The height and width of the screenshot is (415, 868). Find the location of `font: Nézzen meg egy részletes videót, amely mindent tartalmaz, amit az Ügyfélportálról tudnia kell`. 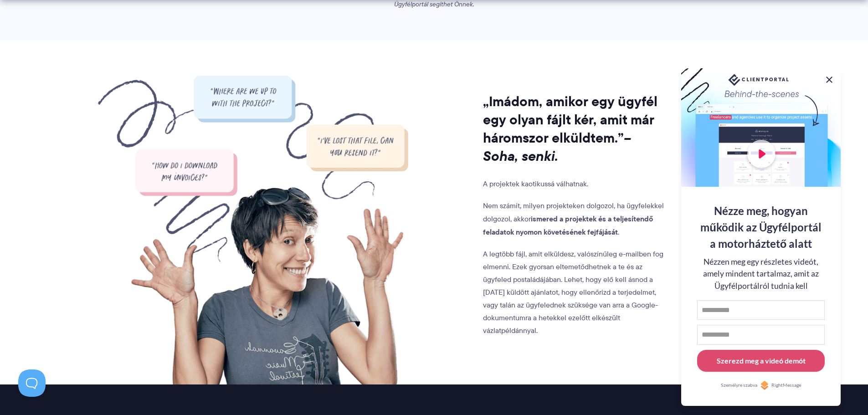

font: Nézzen meg egy részletes videót, amely mindent tartalmaz, amit az Ügyfélportálról tudnia kell is located at coordinates (761, 273).